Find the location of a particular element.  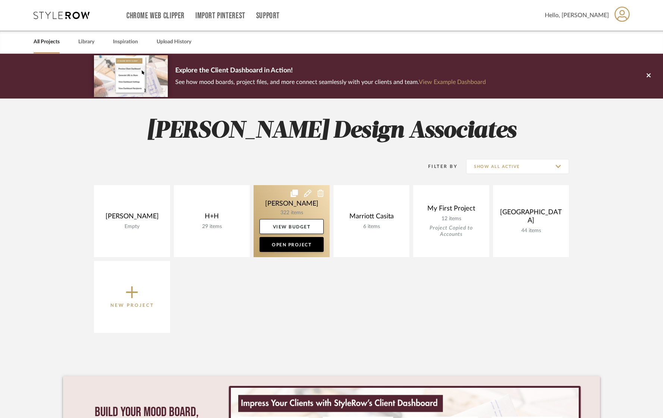

a: Inspiration is located at coordinates (125, 42).